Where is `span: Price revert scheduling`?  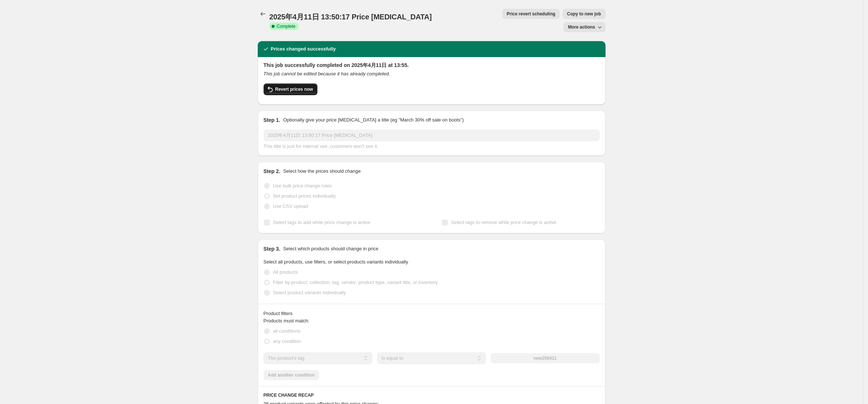
span: Price revert scheduling is located at coordinates (531, 14).